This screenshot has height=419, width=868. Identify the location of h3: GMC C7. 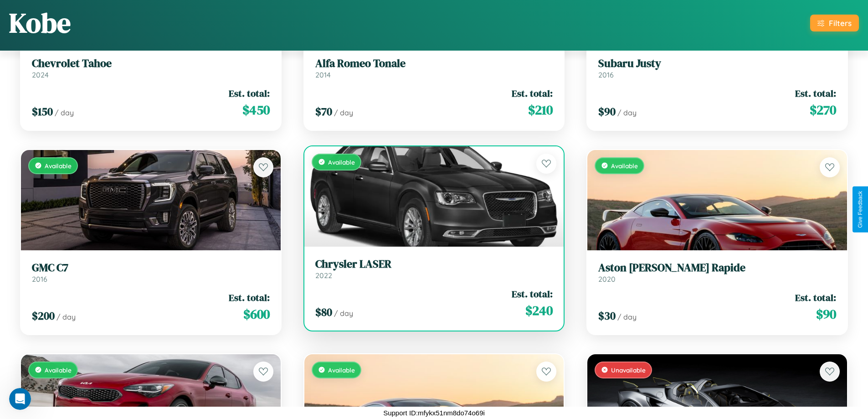
(151, 267).